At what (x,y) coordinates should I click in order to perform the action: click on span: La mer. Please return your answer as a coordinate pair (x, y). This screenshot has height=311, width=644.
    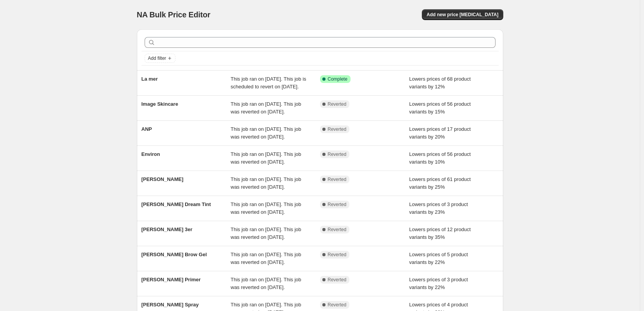
    Looking at the image, I should click on (150, 79).